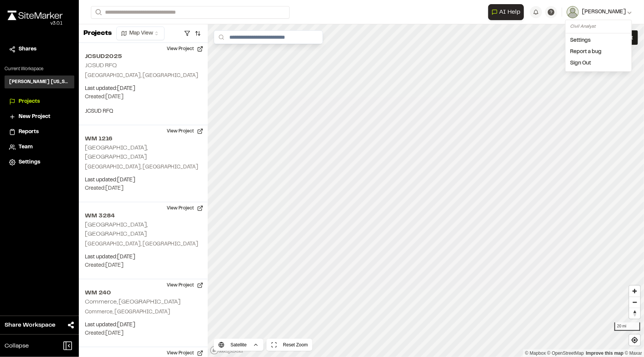 This screenshot has width=644, height=357. Describe the element at coordinates (635, 302) in the screenshot. I see `button: Zoom out` at that location.